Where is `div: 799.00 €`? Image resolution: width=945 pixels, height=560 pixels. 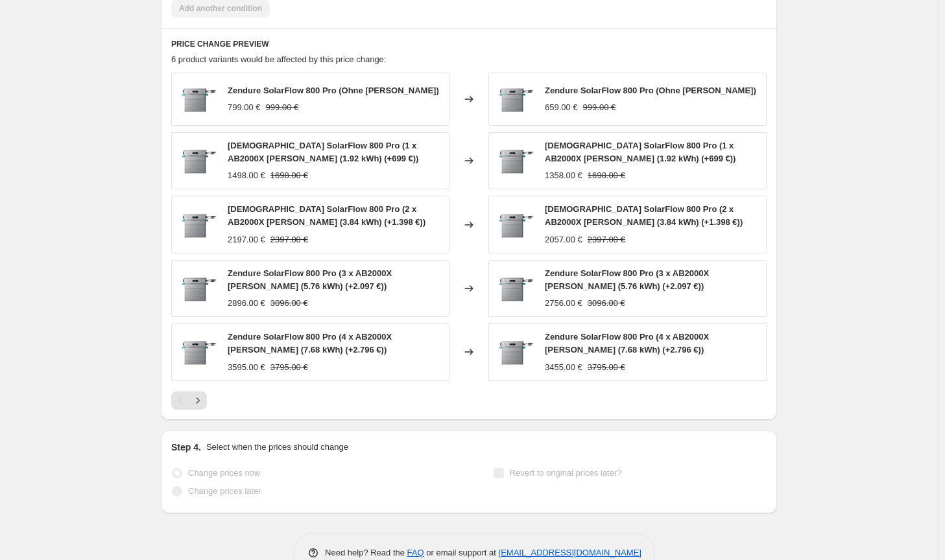
div: 799.00 € is located at coordinates (244, 107).